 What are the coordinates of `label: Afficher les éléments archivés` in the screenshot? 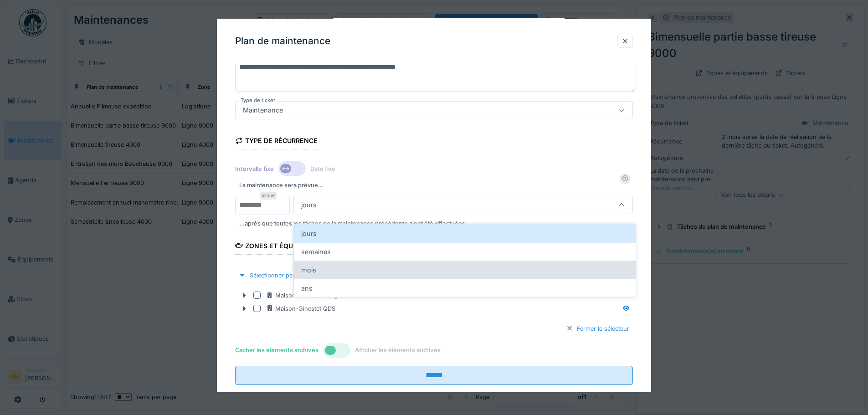 It's located at (398, 350).